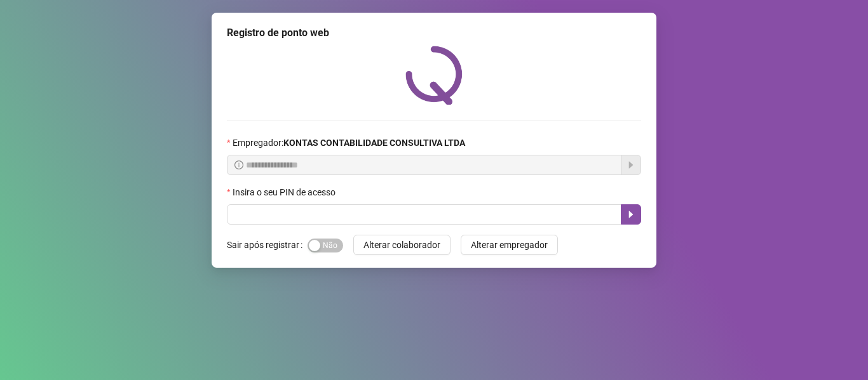 The image size is (868, 380). What do you see at coordinates (401, 245) in the screenshot?
I see `button: Alterar colaborador` at bounding box center [401, 245].